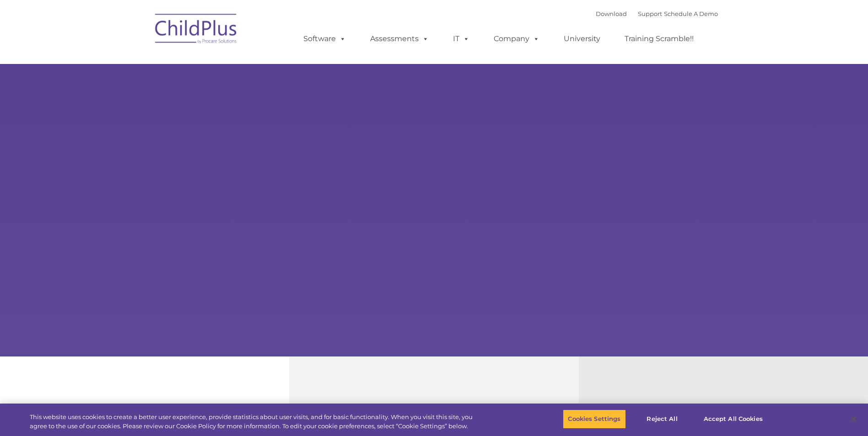 This screenshot has width=868, height=436. What do you see at coordinates (196, 30) in the screenshot?
I see `img: ChildPlus by Procare Solutions` at bounding box center [196, 30].